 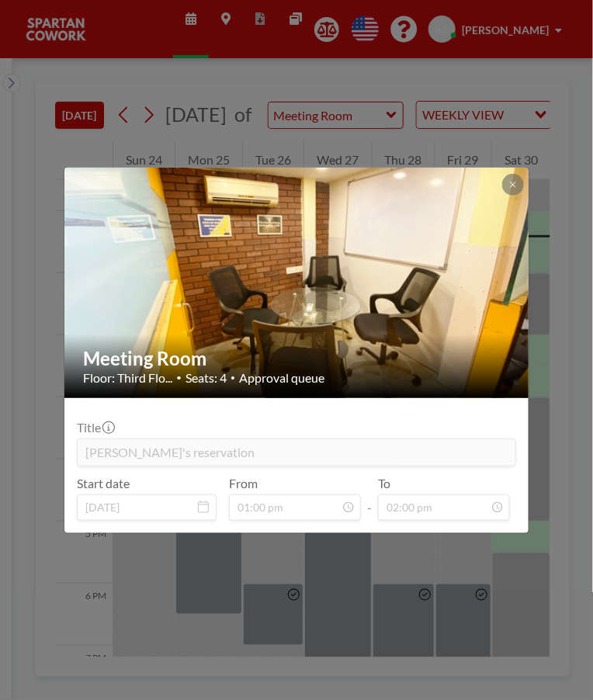 I want to click on img: 537.jpg, so click(x=297, y=282).